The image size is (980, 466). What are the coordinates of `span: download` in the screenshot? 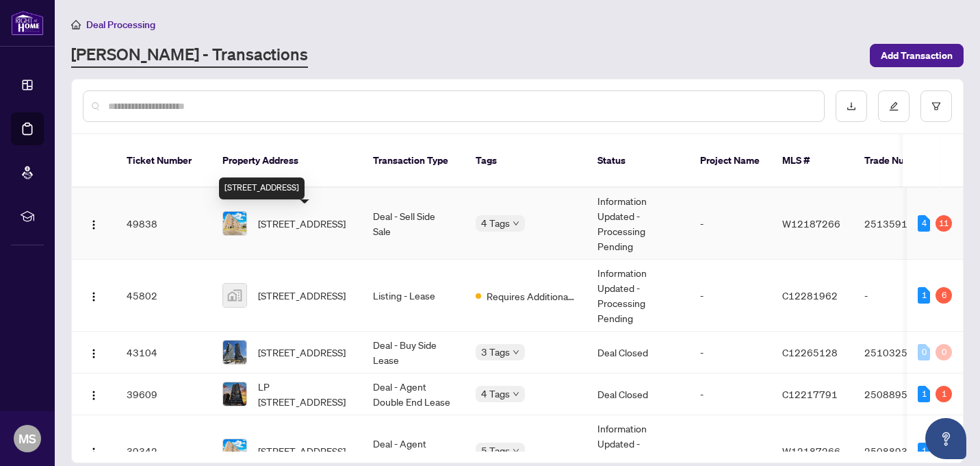 It's located at (852, 106).